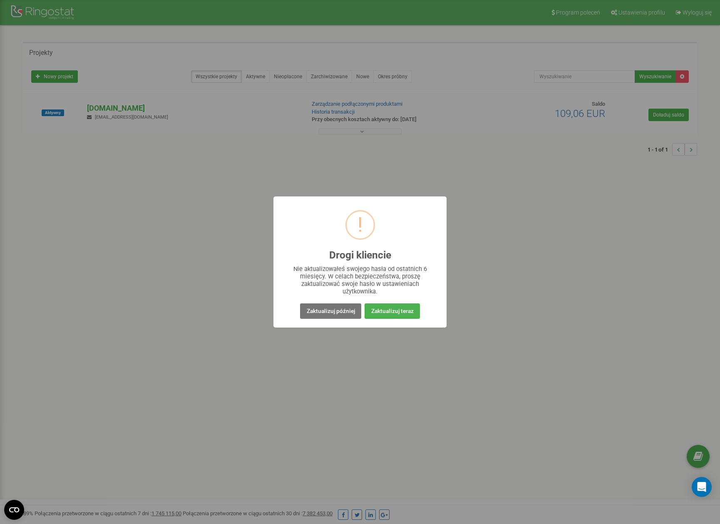  Describe the element at coordinates (360, 280) in the screenshot. I see `div: Nie aktualizowałeś swojego hasła od ostatnich 6 miesięcy. W celach bezpieczeństwa, proszę zaktual...` at that location.